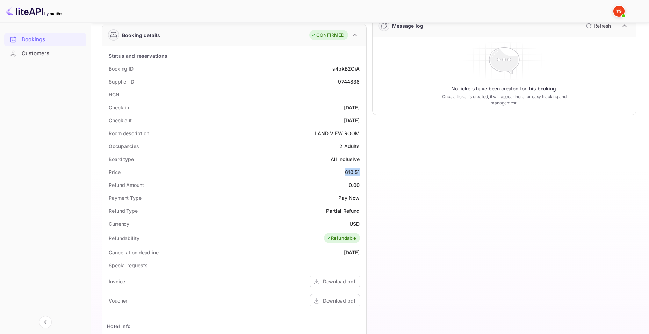  Describe the element at coordinates (126, 185) in the screenshot. I see `div: Refund Amount` at that location.